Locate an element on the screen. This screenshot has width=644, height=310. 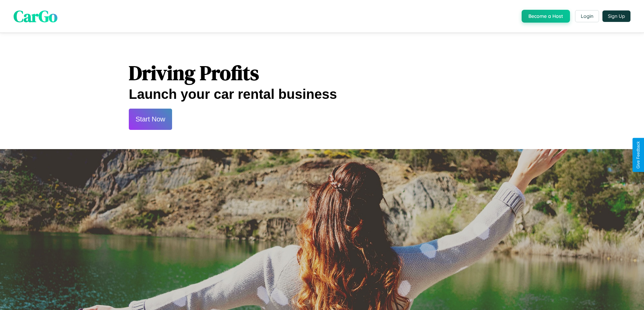
h1: Driving Profits is located at coordinates (322, 73).